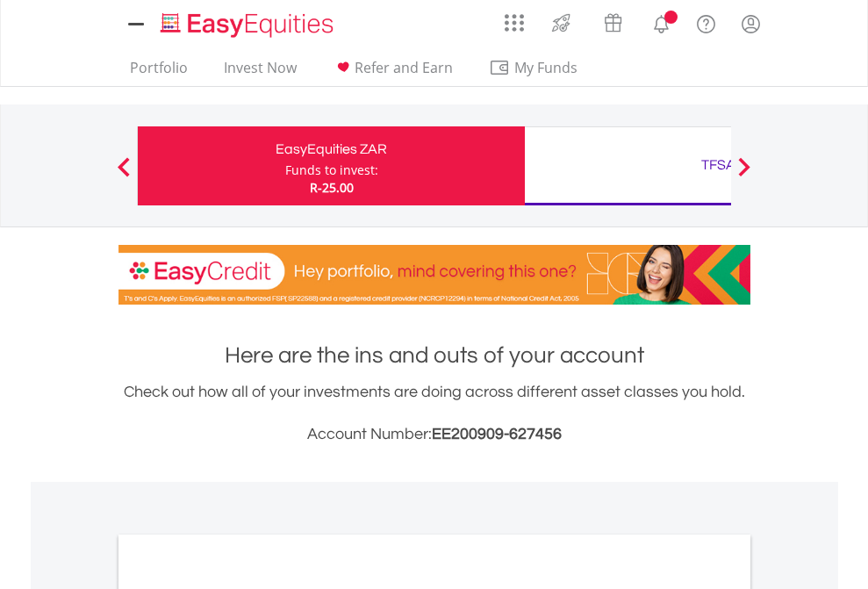 Image resolution: width=868 pixels, height=589 pixels. I want to click on button: Next, so click(744, 175).